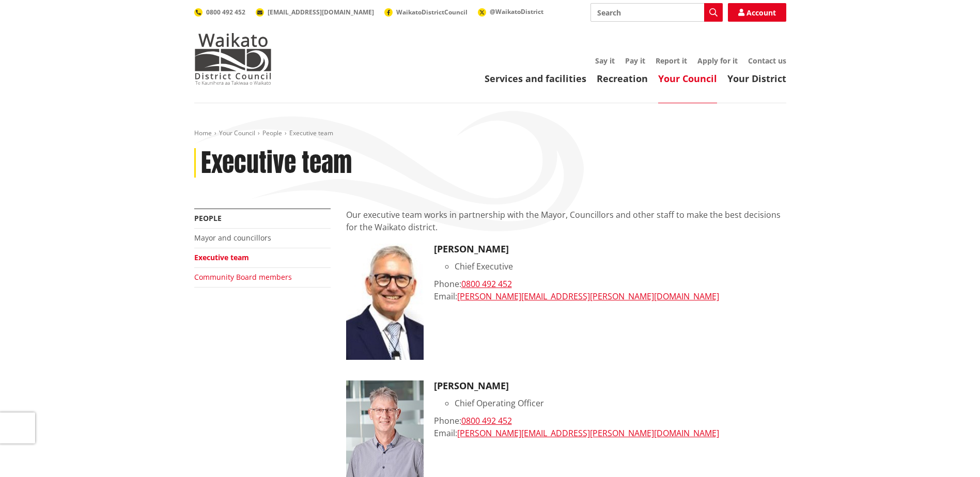  What do you see at coordinates (222, 257) in the screenshot?
I see `a: Executive team` at bounding box center [222, 257].